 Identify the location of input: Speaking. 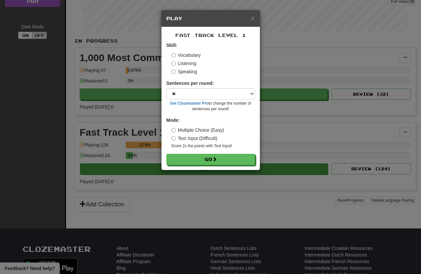
(173, 72).